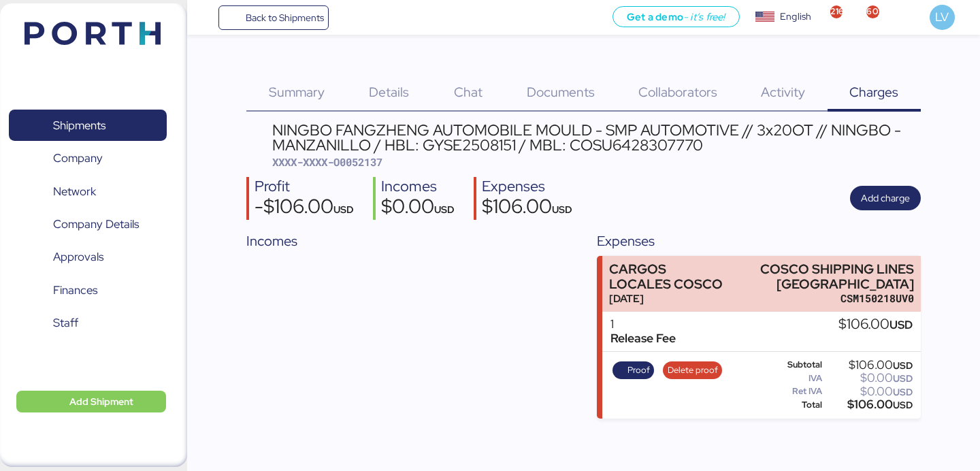  I want to click on span: XXXX-XXXX-O0052137, so click(328, 162).